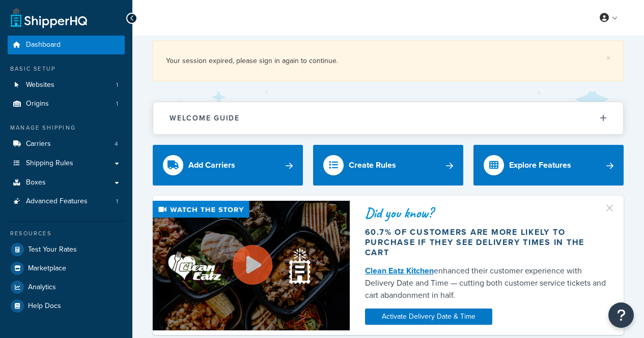  Describe the element at coordinates (38, 144) in the screenshot. I see `span: Carriers` at that location.